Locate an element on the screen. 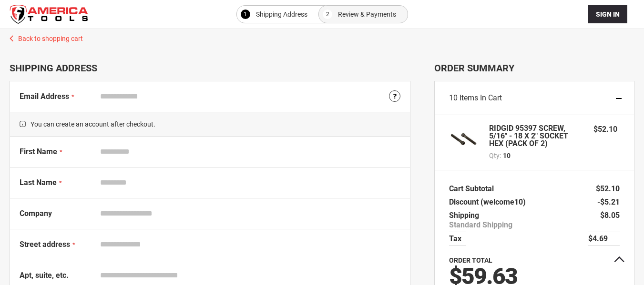 The width and height of the screenshot is (644, 285). span: 2 is located at coordinates (328, 14).